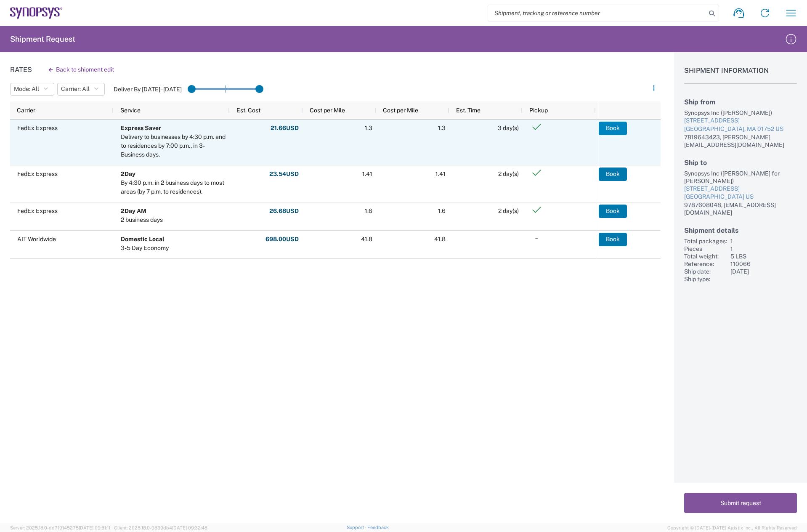 The width and height of the screenshot is (807, 532). What do you see at coordinates (508, 128) in the screenshot?
I see `span: 3 day(s)` at bounding box center [508, 128].